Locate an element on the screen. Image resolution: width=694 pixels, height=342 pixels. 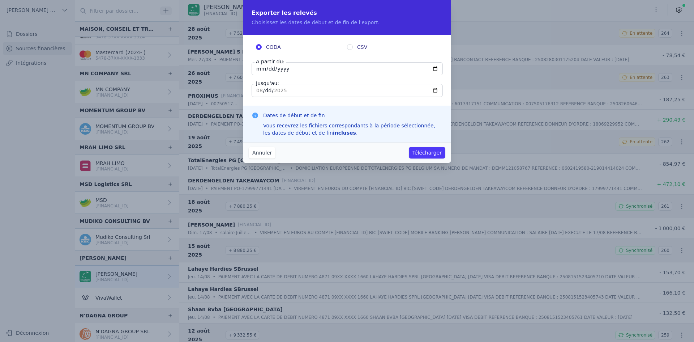
button: Annuler is located at coordinates (262, 153).